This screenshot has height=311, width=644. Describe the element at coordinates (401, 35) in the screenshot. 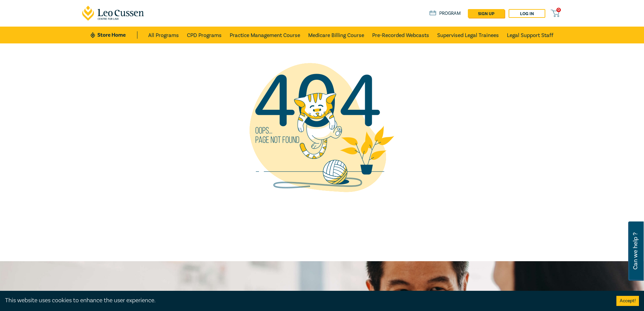

I see `a: Pre-Recorded Webcasts` at that location.